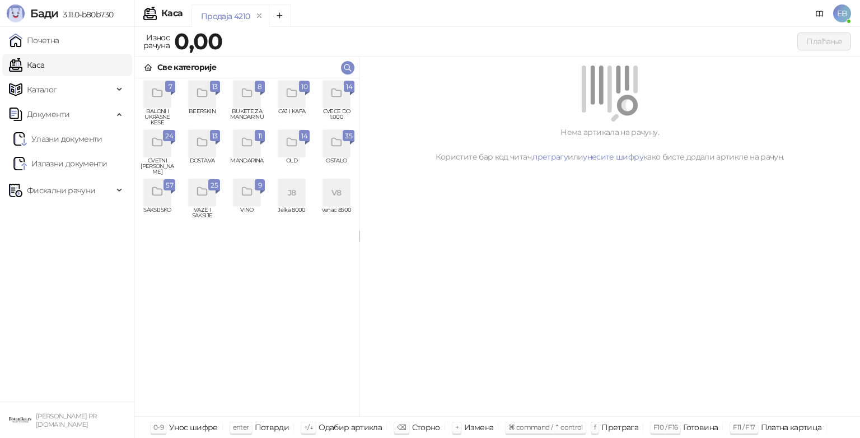  What do you see at coordinates (348, 136) in the screenshot?
I see `span: 35` at bounding box center [348, 136].